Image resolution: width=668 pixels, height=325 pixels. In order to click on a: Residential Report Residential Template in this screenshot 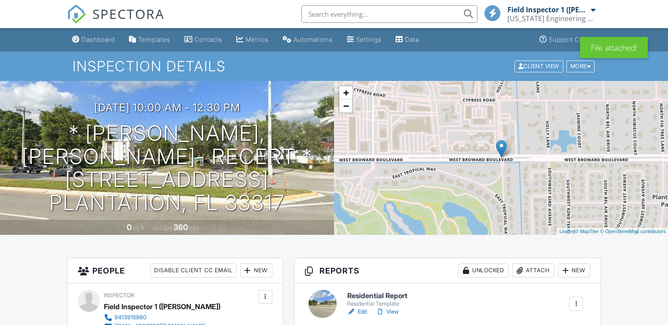, I will do `click(377, 300)`.